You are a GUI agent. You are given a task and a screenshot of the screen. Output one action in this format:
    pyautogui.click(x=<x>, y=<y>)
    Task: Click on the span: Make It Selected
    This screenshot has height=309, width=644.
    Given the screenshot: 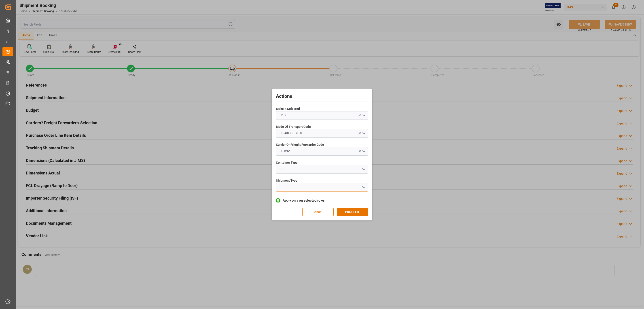 What is the action you would take?
    pyautogui.click(x=288, y=108)
    